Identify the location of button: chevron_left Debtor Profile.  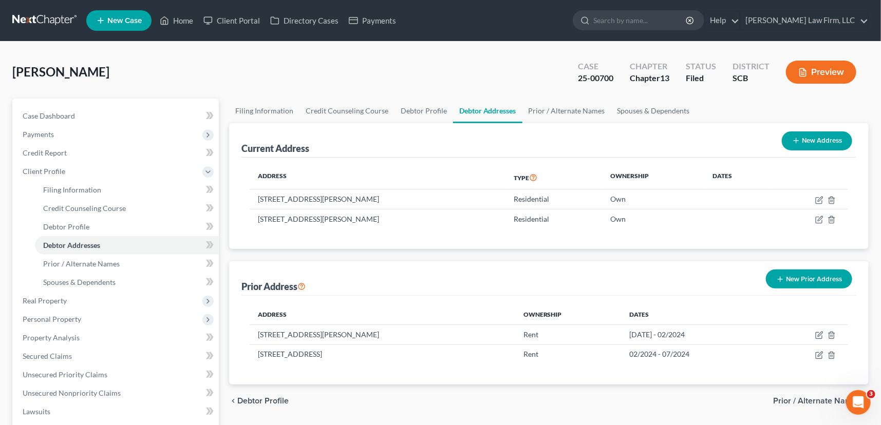
(259, 401).